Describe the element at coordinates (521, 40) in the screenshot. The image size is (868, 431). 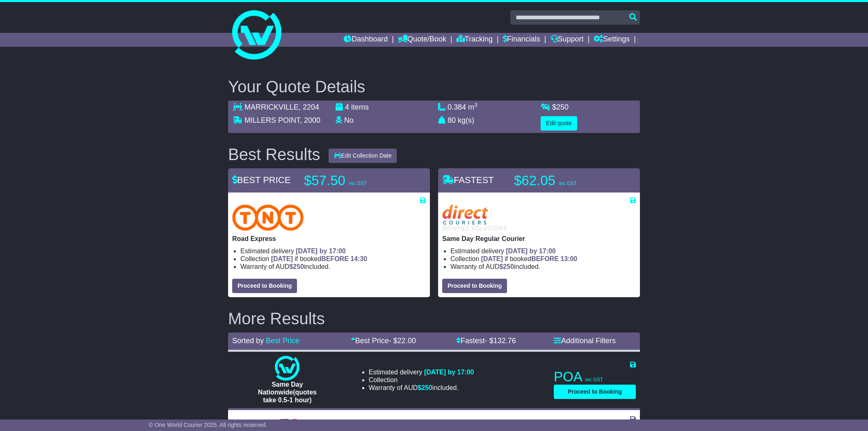
I see `a: Financials` at that location.